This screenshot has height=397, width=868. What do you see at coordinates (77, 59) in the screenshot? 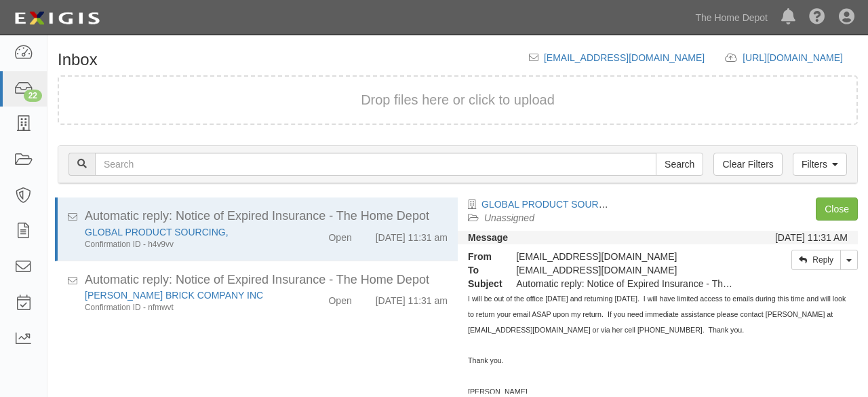
I see `h1: Inbox` at bounding box center [77, 59].